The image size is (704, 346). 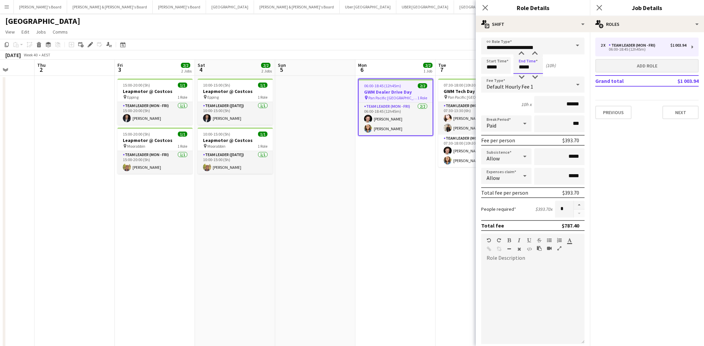 I want to click on span: 5, so click(x=281, y=70).